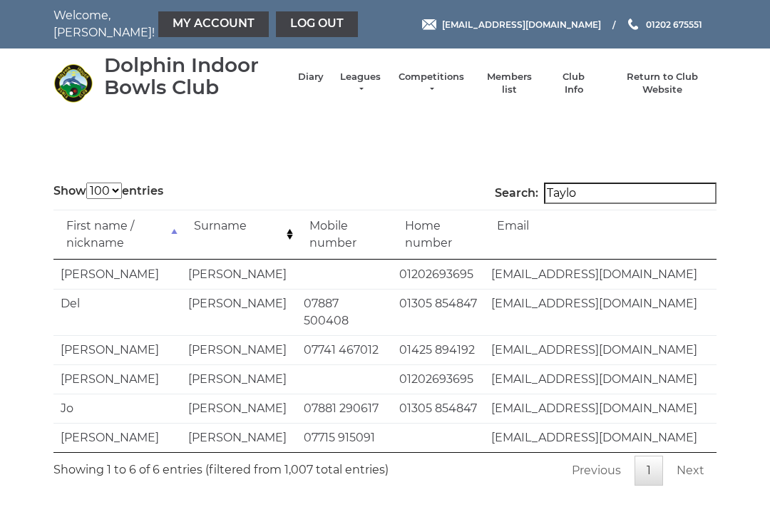 The height and width of the screenshot is (532, 770). I want to click on a: My Account, so click(213, 25).